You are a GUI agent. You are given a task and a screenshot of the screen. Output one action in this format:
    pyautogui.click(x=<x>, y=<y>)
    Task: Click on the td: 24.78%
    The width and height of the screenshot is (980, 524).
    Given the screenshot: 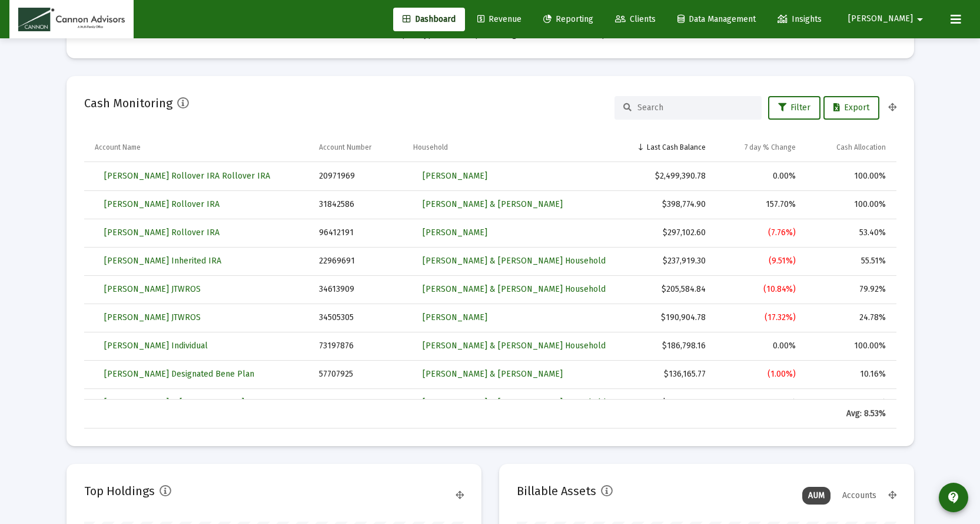 What is the action you would take?
    pyautogui.click(x=850, y=318)
    